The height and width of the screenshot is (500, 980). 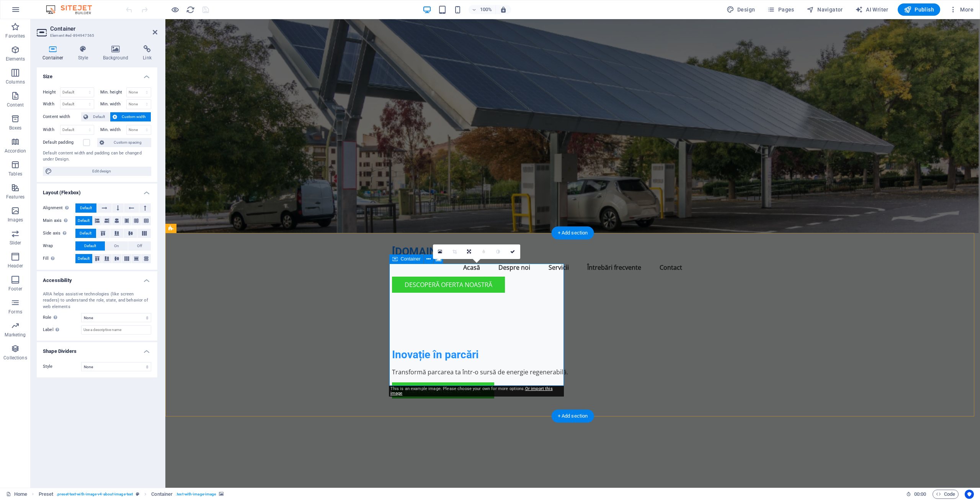 What do you see at coordinates (95, 494) in the screenshot?
I see `span: . preset-text-with-image-v4-about-image-text` at bounding box center [95, 494].